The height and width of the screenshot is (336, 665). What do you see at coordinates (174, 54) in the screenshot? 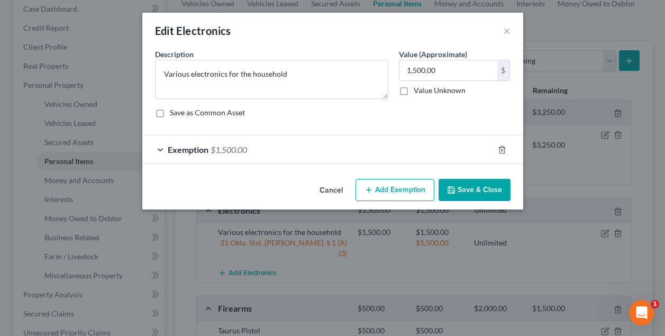
I see `span: Description` at bounding box center [174, 54].